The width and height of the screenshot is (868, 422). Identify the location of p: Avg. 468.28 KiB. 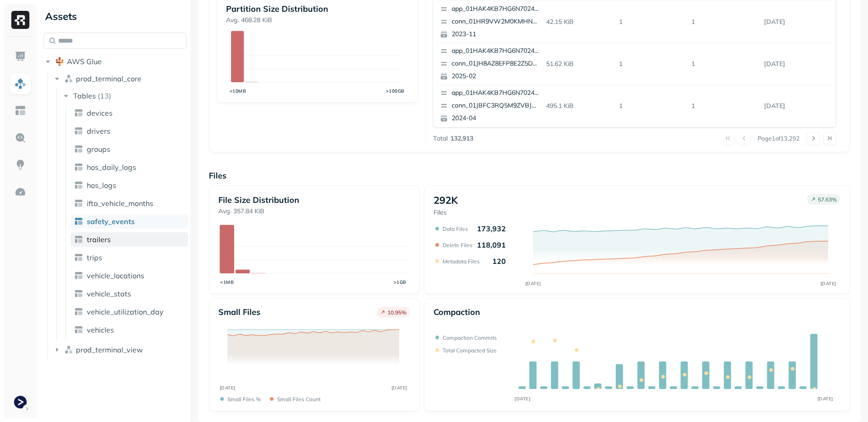
(317, 20).